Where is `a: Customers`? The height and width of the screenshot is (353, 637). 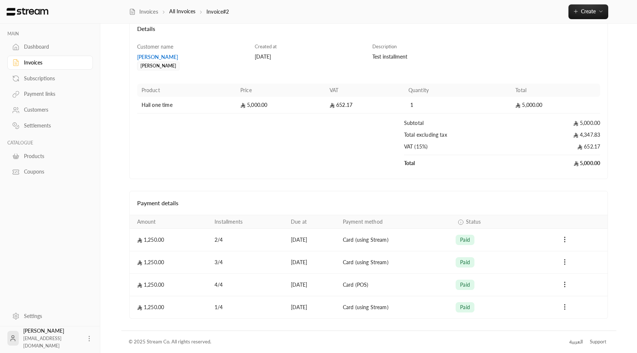
a: Customers is located at coordinates (50, 110).